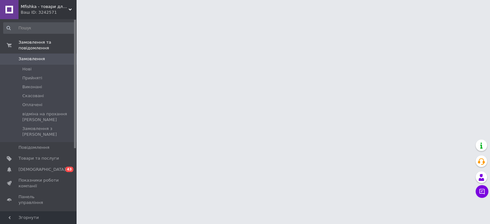  I want to click on span: Скасовані, so click(33, 96).